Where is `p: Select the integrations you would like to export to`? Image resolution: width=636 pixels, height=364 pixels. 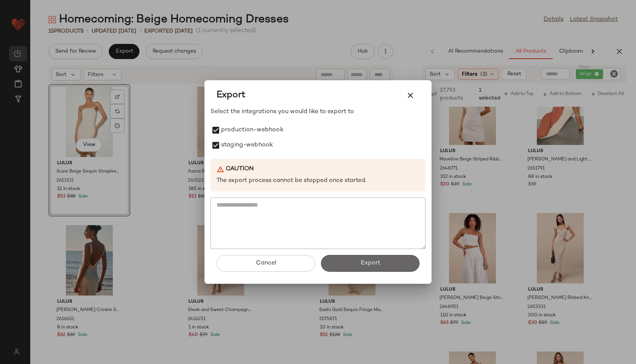 p: Select the integrations you would like to export to is located at coordinates (318, 112).